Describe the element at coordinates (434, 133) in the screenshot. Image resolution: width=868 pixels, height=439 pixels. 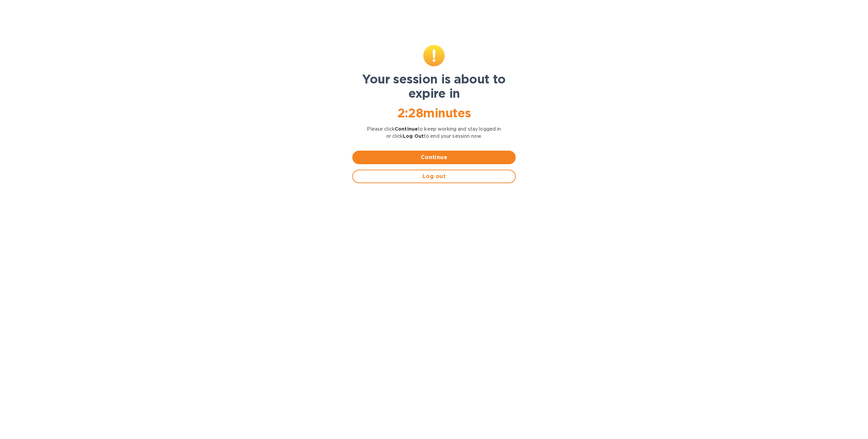
I see `p: Please click to keep working and stay logged in or click to end your session now.` at that location.